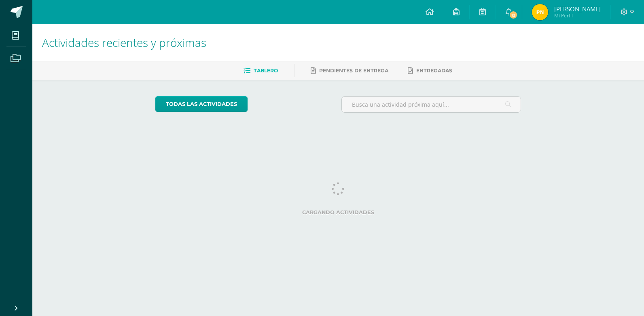 This screenshot has width=644, height=316. I want to click on span: Actividades recientes y próximas, so click(124, 42).